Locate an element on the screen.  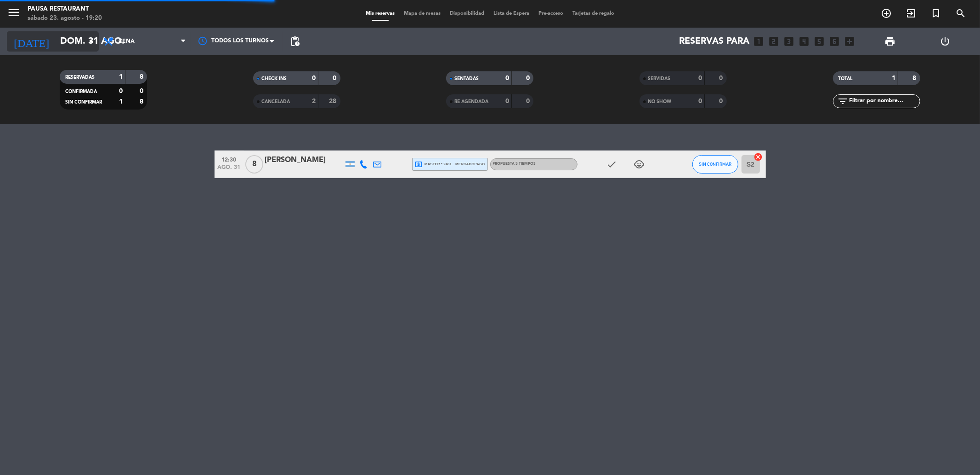
span: SERVIDAS is located at coordinates (659, 79).